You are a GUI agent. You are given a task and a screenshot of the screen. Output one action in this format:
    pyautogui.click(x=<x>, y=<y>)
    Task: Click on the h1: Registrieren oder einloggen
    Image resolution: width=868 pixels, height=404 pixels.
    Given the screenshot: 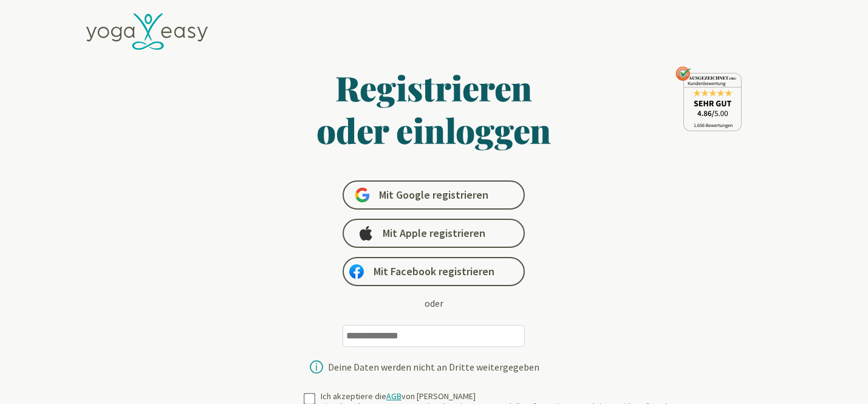 What is the action you would take?
    pyautogui.click(x=434, y=109)
    